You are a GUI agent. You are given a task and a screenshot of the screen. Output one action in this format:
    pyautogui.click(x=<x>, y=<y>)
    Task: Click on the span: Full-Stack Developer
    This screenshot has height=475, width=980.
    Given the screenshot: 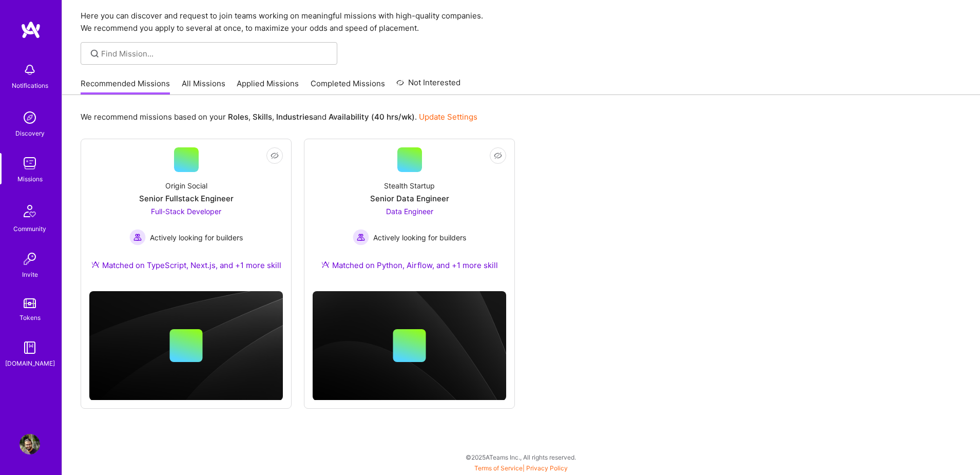 What is the action you would take?
    pyautogui.click(x=186, y=211)
    